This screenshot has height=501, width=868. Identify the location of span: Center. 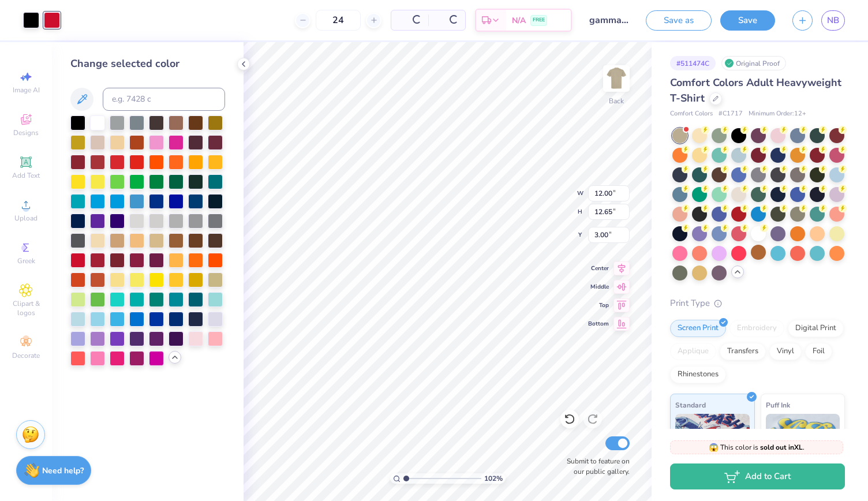
(598, 268).